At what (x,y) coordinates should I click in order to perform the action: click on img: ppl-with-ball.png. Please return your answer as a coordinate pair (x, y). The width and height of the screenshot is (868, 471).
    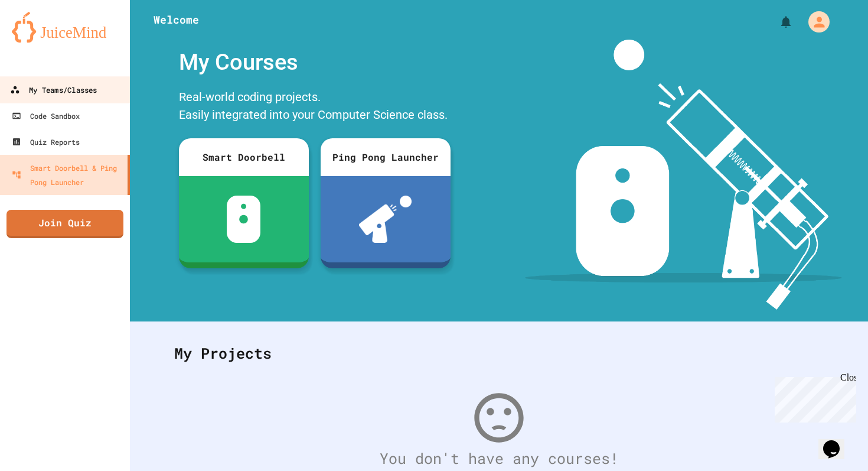
    Looking at the image, I should click on (385, 219).